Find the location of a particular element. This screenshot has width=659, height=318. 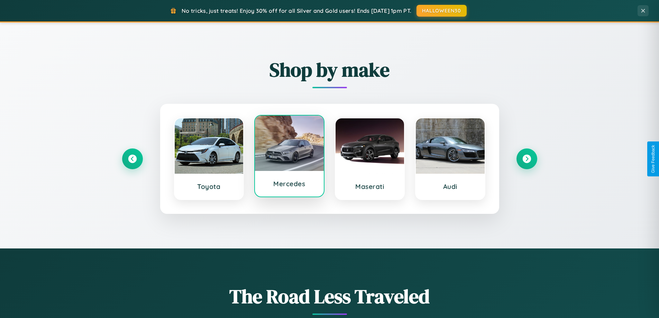

h2: Shop by make is located at coordinates (330, 70).